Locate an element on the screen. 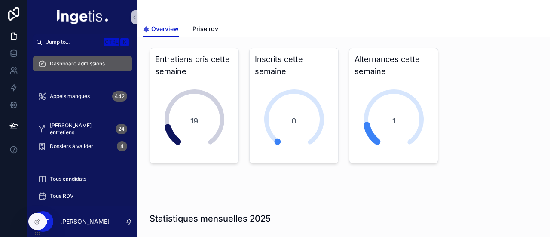 Image resolution: width=550 pixels, height=237 pixels. img: App logo is located at coordinates (82, 17).